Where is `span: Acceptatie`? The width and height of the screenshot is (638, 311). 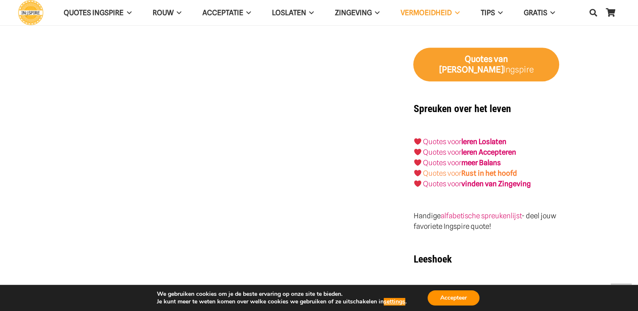 span: Acceptatie is located at coordinates (223, 13).